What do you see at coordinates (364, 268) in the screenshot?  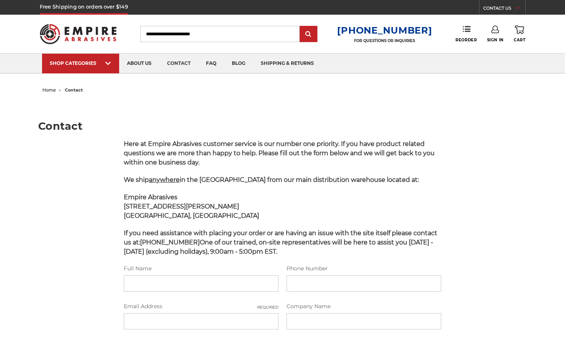 I see `label: Phone Number` at bounding box center [364, 268].